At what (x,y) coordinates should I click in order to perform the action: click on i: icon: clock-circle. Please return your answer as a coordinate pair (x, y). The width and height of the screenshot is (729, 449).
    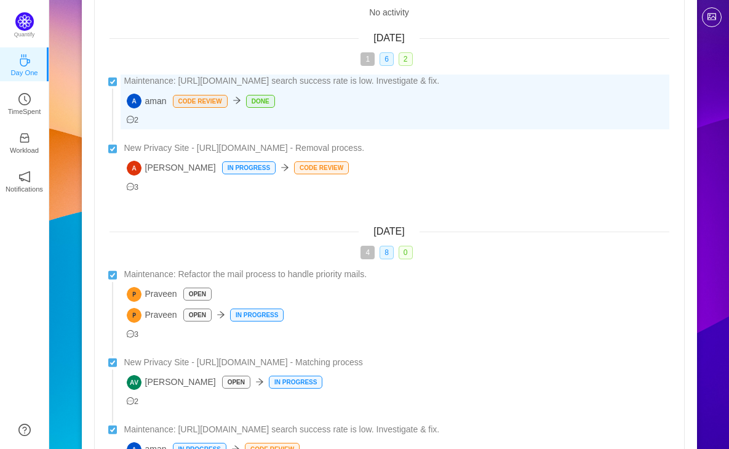
    Looking at the image, I should click on (25, 99).